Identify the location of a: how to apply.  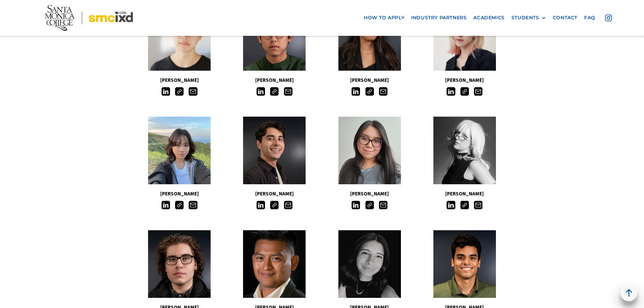
(384, 18).